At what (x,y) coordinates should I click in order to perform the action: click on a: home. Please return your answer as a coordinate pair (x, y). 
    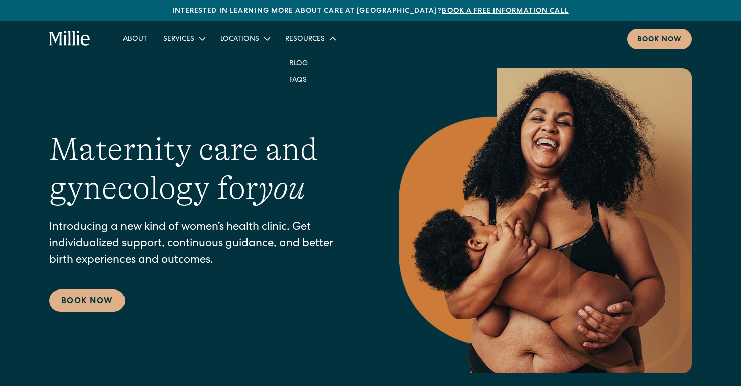
    Looking at the image, I should click on (70, 39).